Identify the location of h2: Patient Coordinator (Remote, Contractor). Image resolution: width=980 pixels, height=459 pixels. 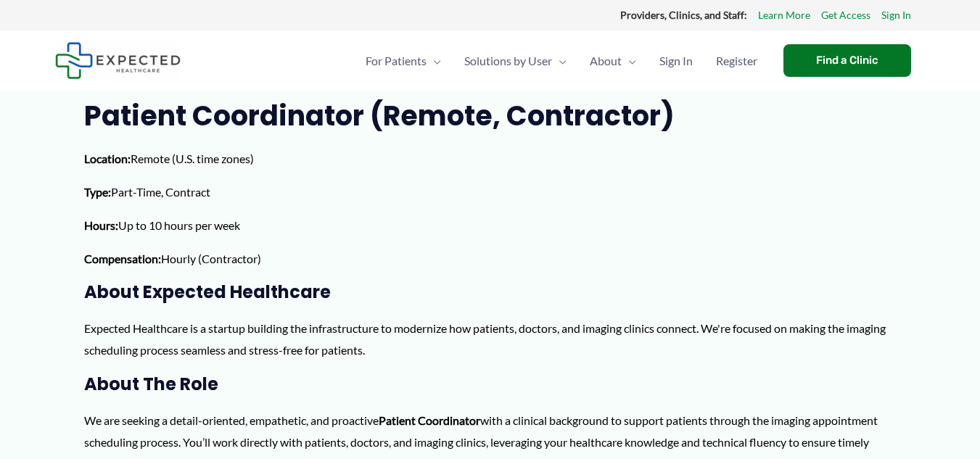
(490, 116).